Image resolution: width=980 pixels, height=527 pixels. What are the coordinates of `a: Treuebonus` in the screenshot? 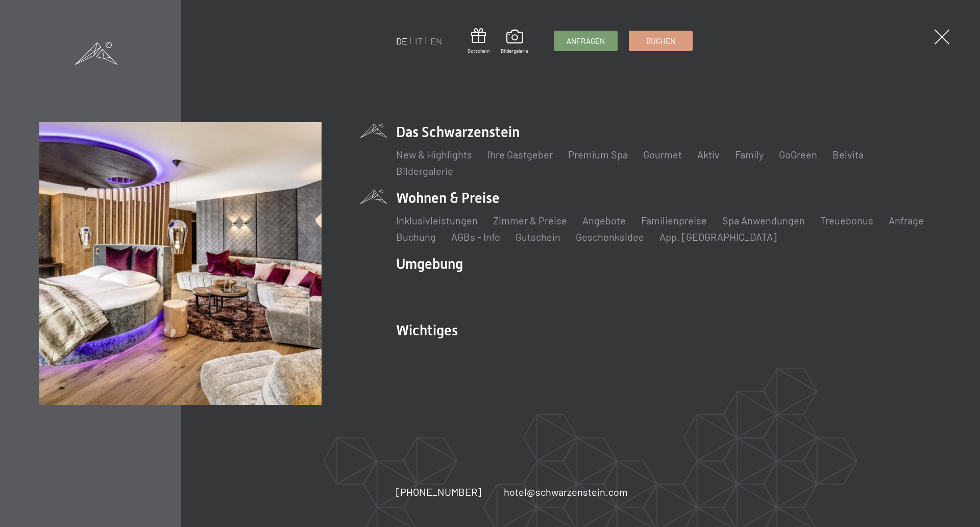 It's located at (846, 220).